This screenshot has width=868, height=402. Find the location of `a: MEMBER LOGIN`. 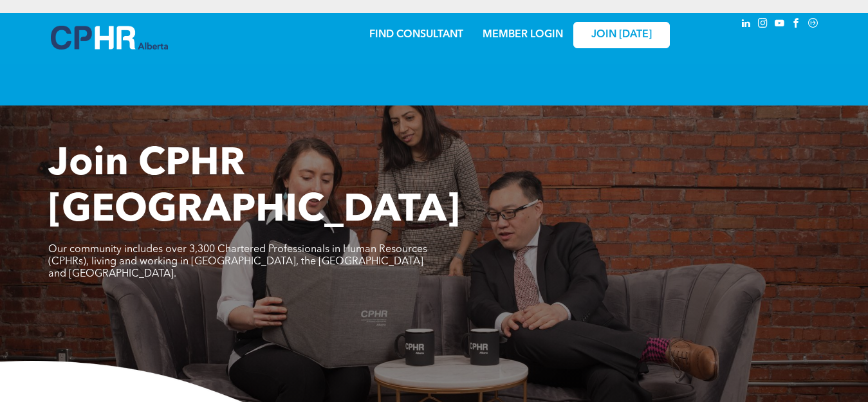

a: MEMBER LOGIN is located at coordinates (523, 35).